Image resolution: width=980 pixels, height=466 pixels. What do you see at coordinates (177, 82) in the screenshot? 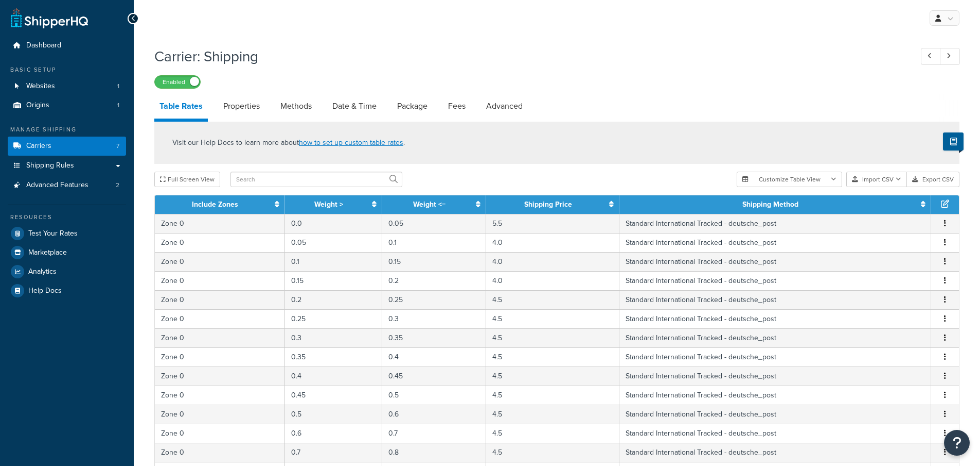
I see `label: Enabled` at bounding box center [177, 82].